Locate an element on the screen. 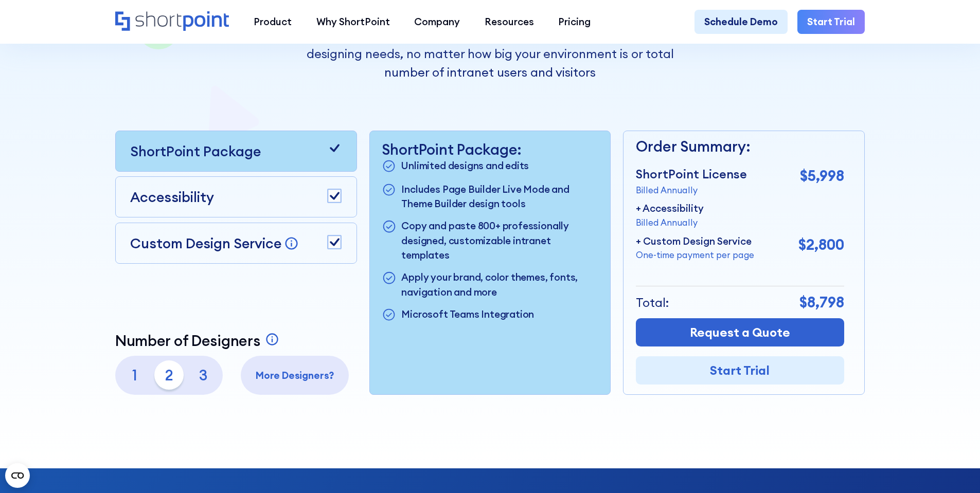  a: Number of Designers is located at coordinates (199, 341).